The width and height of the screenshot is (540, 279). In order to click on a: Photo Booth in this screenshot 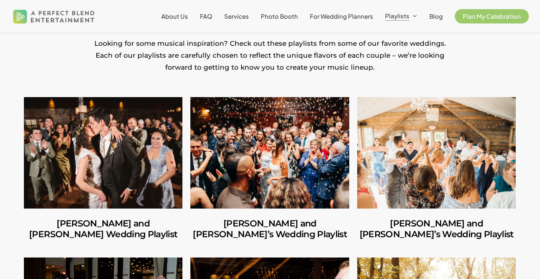, I will do `click(279, 16)`.